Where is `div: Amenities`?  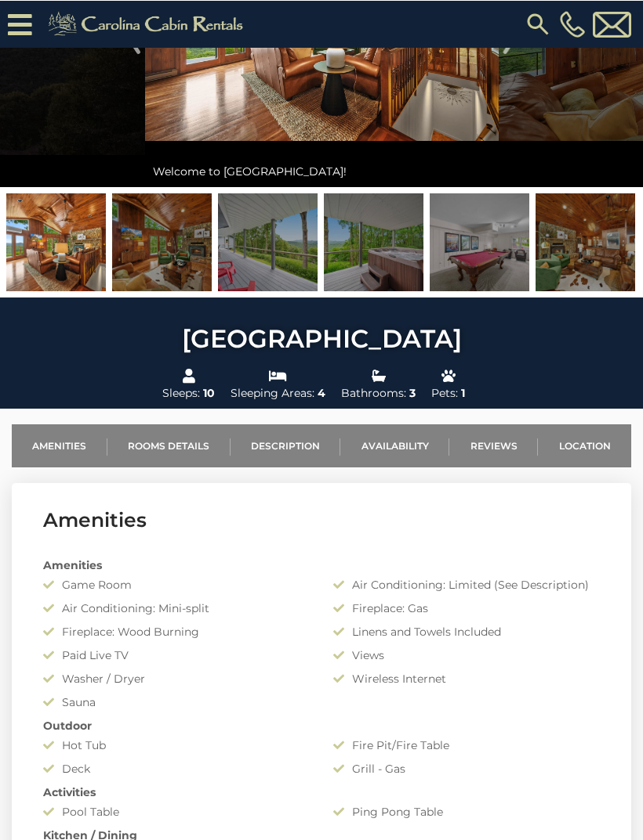 div: Amenities is located at coordinates (321, 564).